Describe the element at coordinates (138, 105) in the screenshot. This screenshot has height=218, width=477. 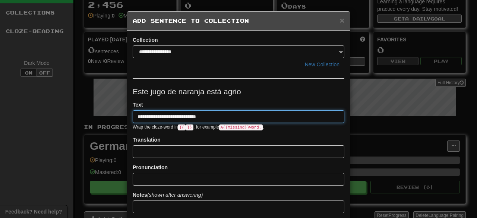
I see `label: Text` at that location.